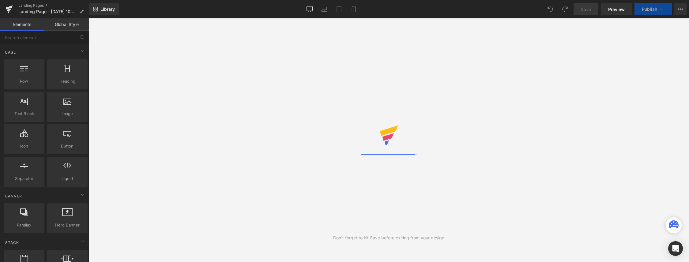 The width and height of the screenshot is (689, 262). What do you see at coordinates (66, 24) in the screenshot?
I see `a: Global Style` at bounding box center [66, 24].